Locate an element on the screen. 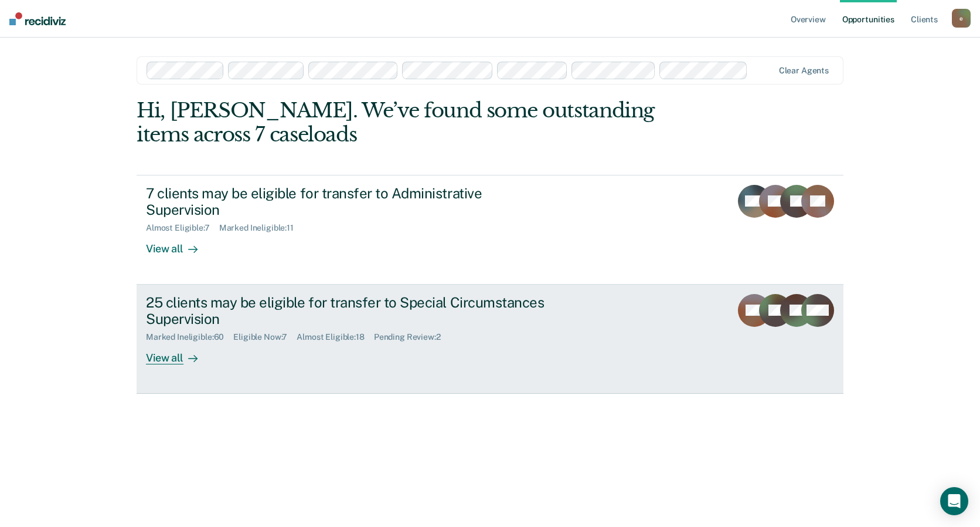 This screenshot has height=527, width=980. a: 25 clients may be eligible for transfer to Special Circumstances SupervisionMarked Ineligible:60E... is located at coordinates (490, 339).